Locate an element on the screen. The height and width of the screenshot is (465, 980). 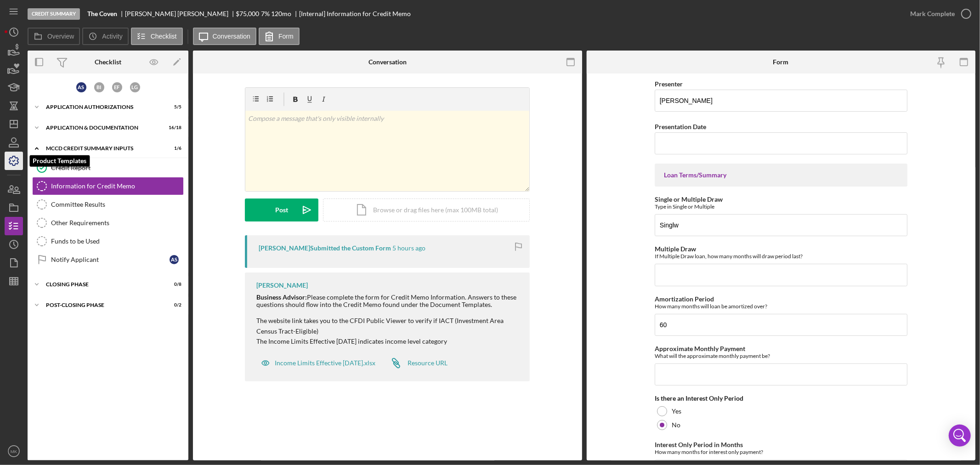
div: How many months will loan be amortized over? is located at coordinates (781, 306).